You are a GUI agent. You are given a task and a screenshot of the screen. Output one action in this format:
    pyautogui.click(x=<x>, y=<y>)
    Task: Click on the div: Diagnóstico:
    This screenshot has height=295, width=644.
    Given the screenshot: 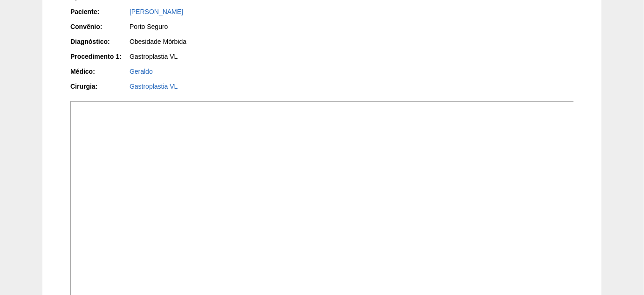 What is the action you would take?
    pyautogui.click(x=99, y=41)
    